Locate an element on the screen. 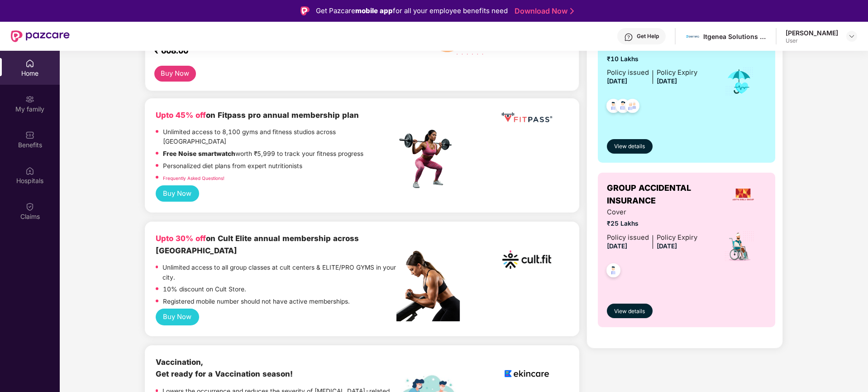  img: pc2.png is located at coordinates (428, 285).